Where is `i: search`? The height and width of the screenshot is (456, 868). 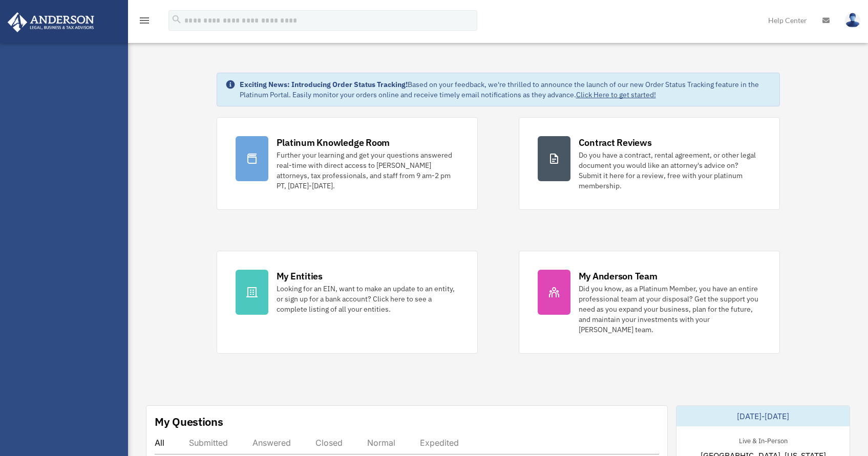 i: search is located at coordinates (177, 20).